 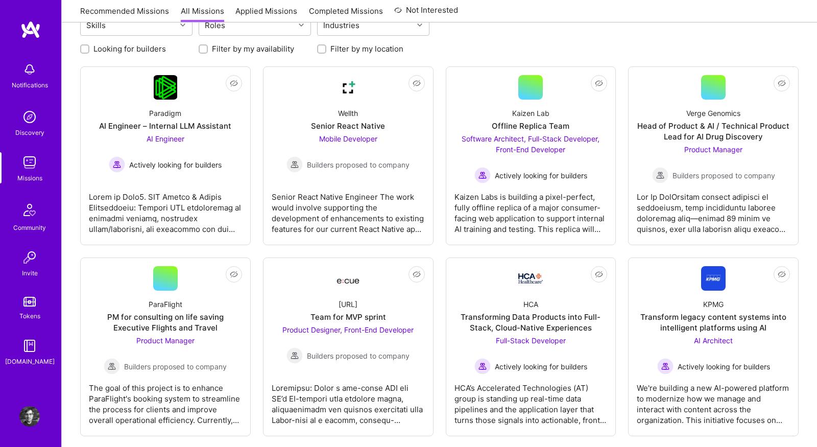 What do you see at coordinates (531, 322) in the screenshot?
I see `div: Transforming Data Products into Full-Stack, Cloud-Native Experiences` at bounding box center [531, 322].